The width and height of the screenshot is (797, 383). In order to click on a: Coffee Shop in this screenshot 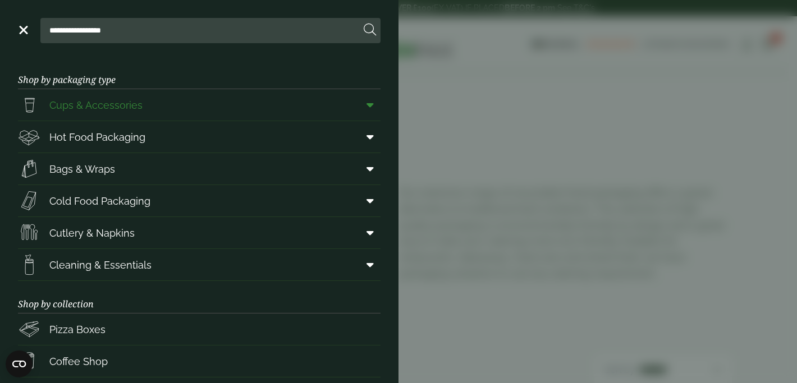, I will do `click(199, 362)`.